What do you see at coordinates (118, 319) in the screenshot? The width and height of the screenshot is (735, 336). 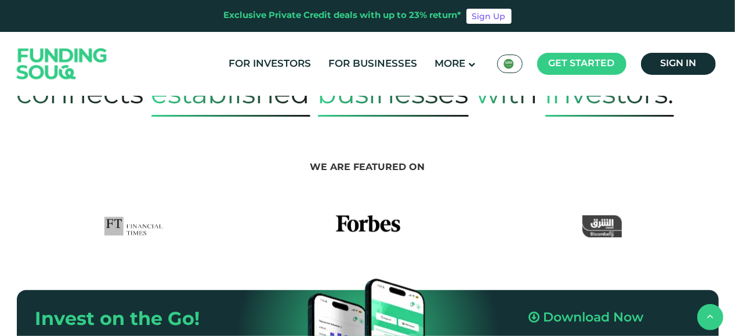 I see `span: Invest on the Go!` at bounding box center [118, 319].